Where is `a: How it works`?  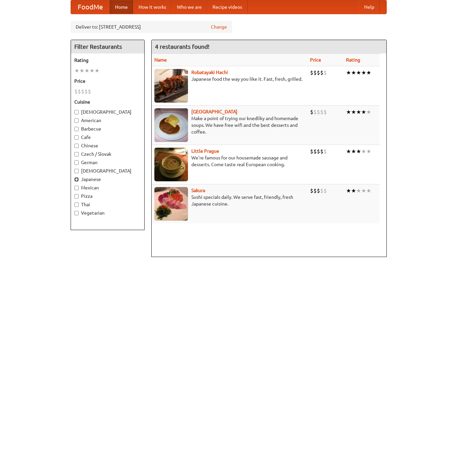
a: How it works is located at coordinates (153, 7).